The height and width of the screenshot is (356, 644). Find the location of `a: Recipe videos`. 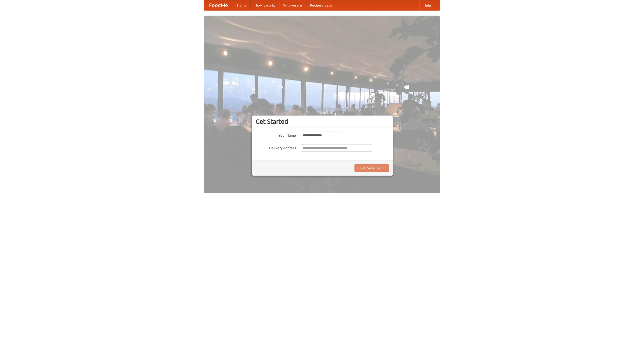

a: Recipe videos is located at coordinates (321, 5).